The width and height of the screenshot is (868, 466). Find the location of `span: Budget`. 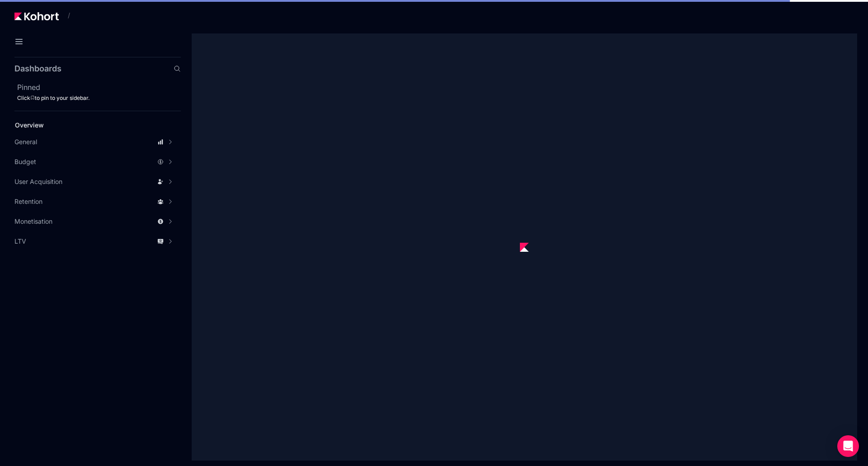

span: Budget is located at coordinates (26, 162).